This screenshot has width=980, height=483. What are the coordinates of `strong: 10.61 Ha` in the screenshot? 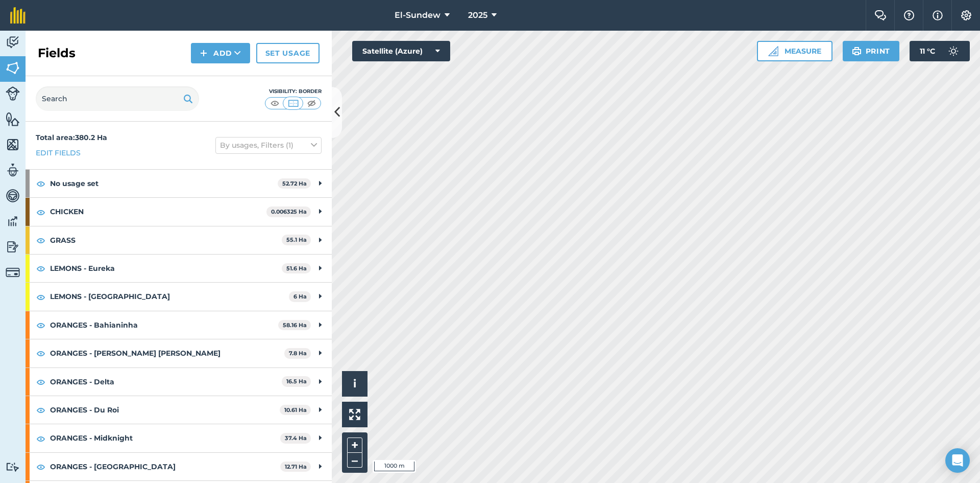 It's located at (295, 410).